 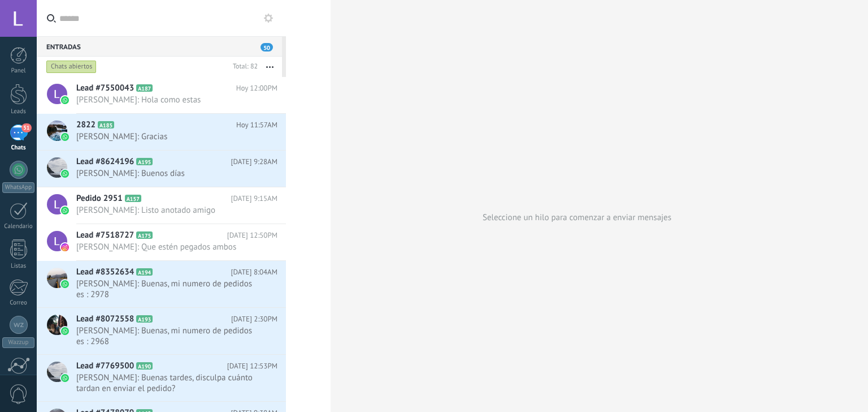 What do you see at coordinates (105, 235) in the screenshot?
I see `span: Lead #7518727` at bounding box center [105, 235].